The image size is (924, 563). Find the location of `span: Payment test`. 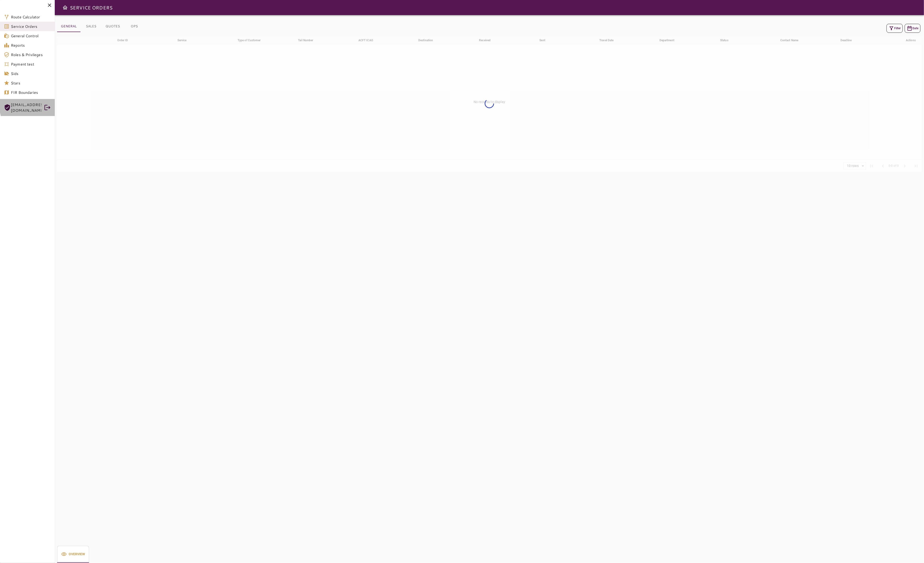

span: Payment test is located at coordinates (31, 64).